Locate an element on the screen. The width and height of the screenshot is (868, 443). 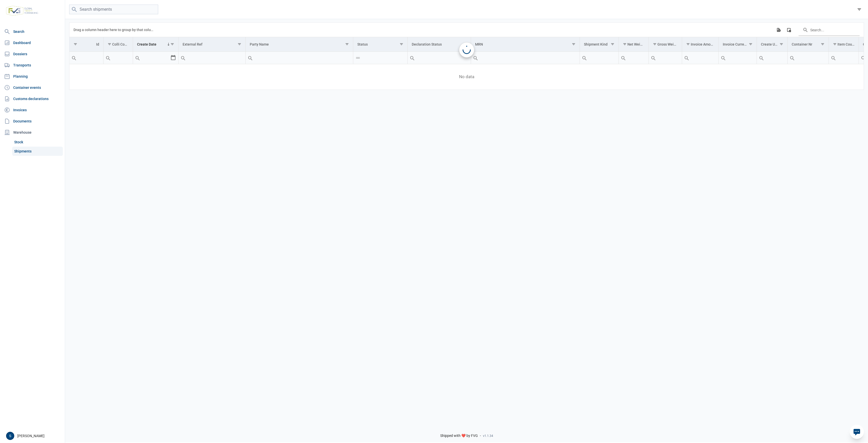
a: Dashboard is located at coordinates (32, 43).